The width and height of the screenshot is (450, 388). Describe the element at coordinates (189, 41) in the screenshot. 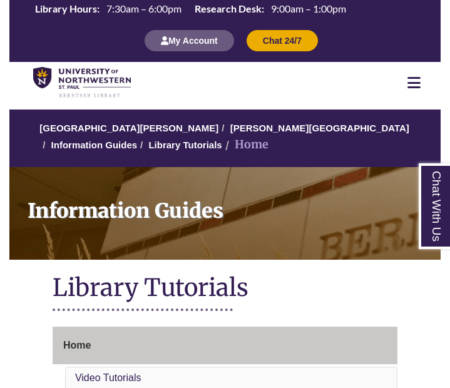

I see `button: My Account` at that location.